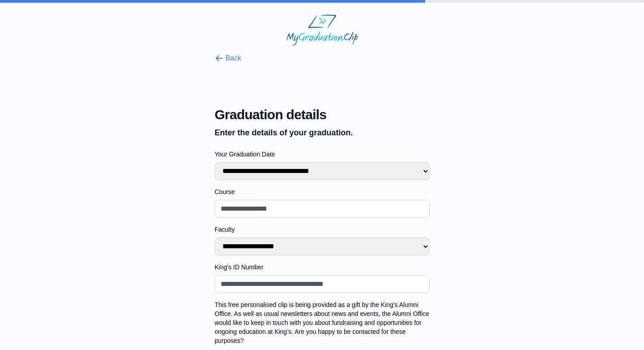 This screenshot has width=644, height=350. I want to click on span: Graduation details, so click(322, 115).